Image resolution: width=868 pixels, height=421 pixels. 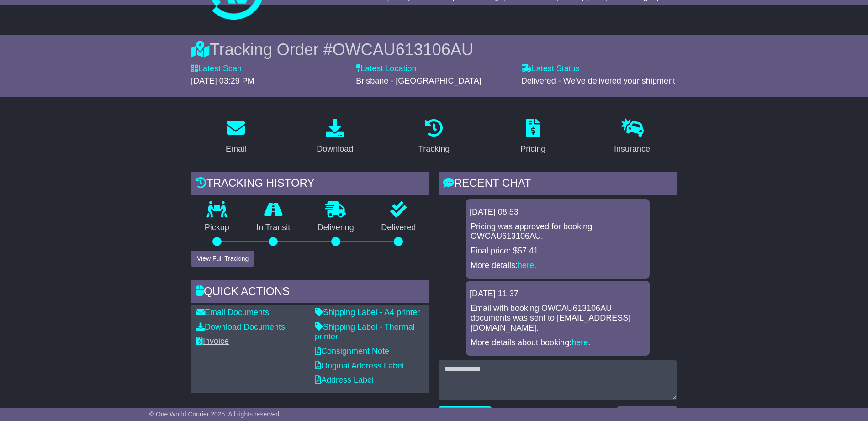 What do you see at coordinates (232, 312) in the screenshot?
I see `a: Email Documents` at bounding box center [232, 312].